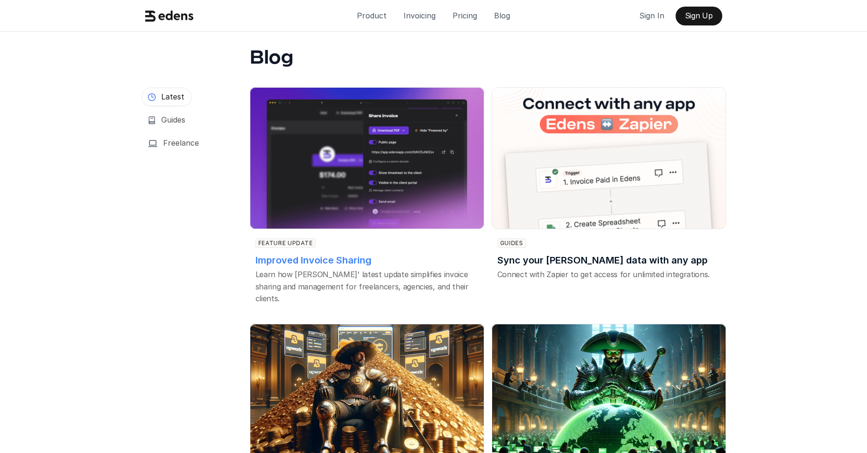 The width and height of the screenshot is (867, 453). I want to click on p: Blog, so click(502, 16).